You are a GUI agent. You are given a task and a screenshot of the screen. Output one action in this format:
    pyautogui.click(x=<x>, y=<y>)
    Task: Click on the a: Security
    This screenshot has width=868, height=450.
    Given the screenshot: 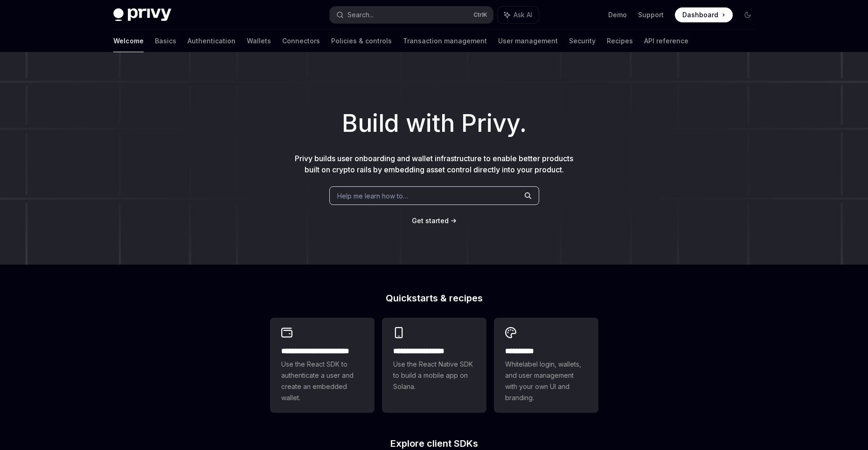 What is the action you would take?
    pyautogui.click(x=582, y=41)
    